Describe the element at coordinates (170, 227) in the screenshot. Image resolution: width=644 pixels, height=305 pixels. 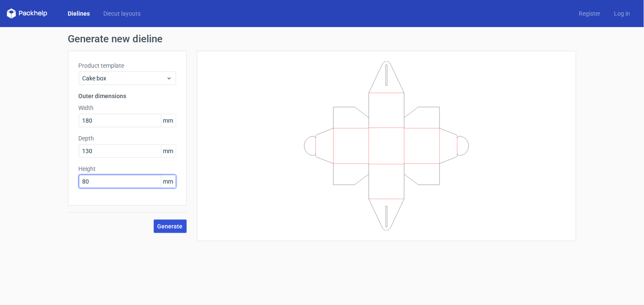
I see `button: Generate` at that location.